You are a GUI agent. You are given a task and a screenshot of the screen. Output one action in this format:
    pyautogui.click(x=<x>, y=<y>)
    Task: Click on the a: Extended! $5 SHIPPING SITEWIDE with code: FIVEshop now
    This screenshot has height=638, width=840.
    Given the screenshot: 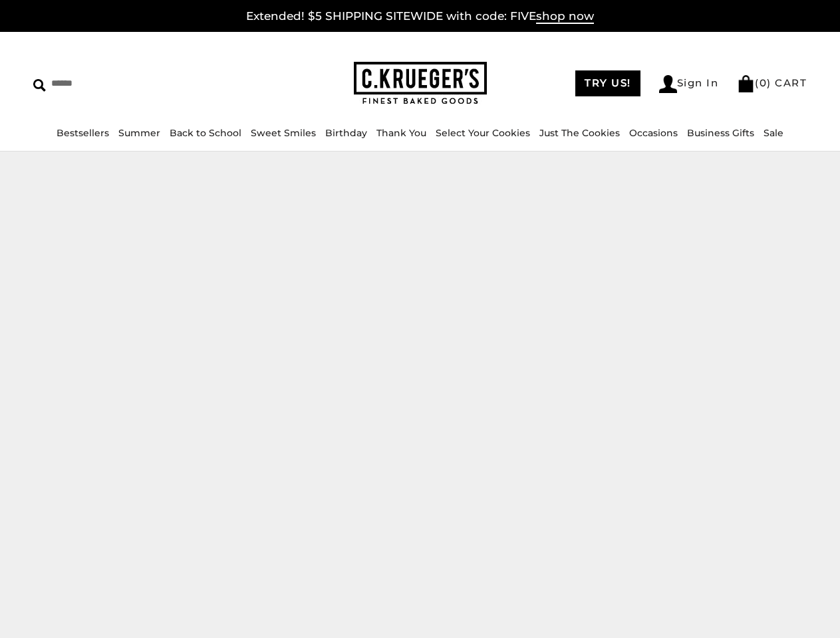 What is the action you would take?
    pyautogui.click(x=419, y=16)
    